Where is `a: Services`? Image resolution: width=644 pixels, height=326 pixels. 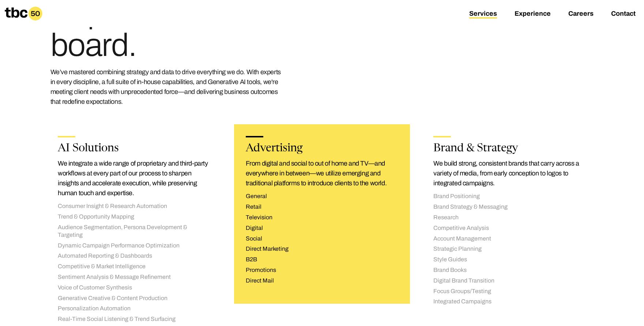
a: Services is located at coordinates (483, 14).